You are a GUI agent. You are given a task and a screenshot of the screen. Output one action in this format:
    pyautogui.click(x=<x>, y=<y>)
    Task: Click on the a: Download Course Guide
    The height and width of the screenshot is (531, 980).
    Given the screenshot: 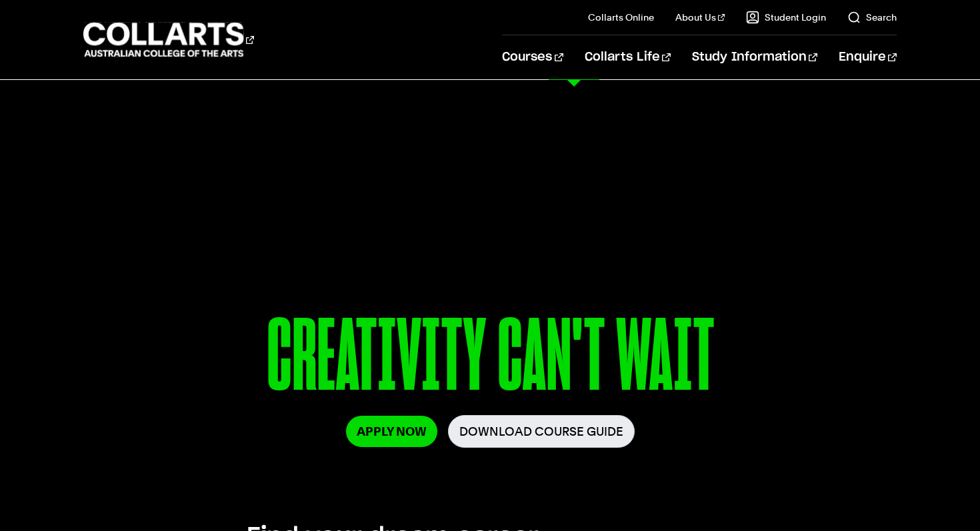 What is the action you would take?
    pyautogui.click(x=542, y=431)
    